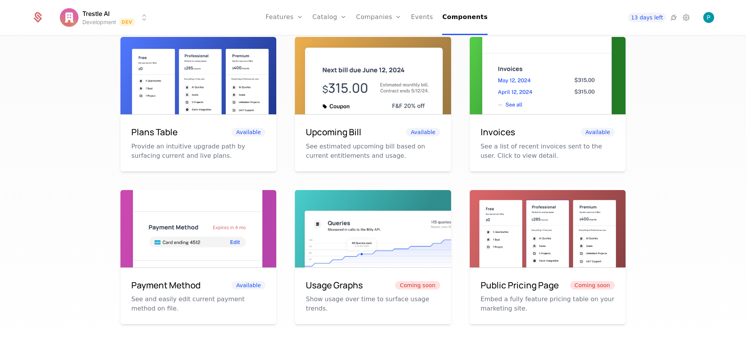 This screenshot has height=363, width=746. I want to click on p: See and easily edit current payment method on file., so click(198, 304).